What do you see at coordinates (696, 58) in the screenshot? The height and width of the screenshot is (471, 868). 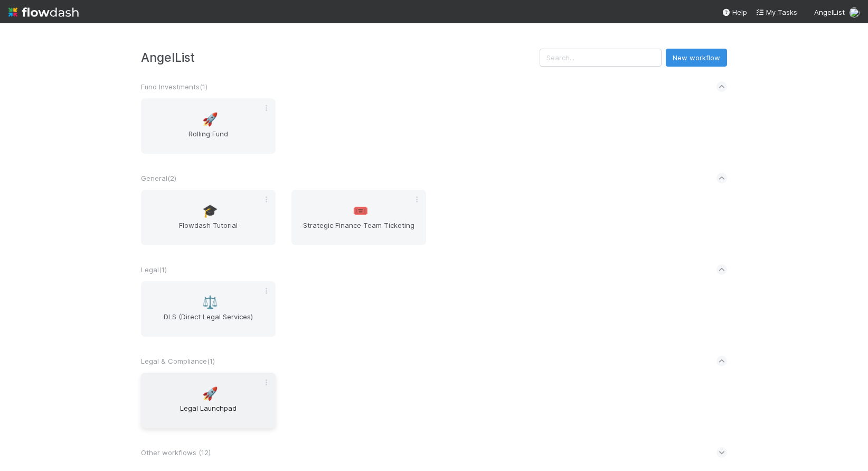 I see `button: New workflow` at bounding box center [696, 58].